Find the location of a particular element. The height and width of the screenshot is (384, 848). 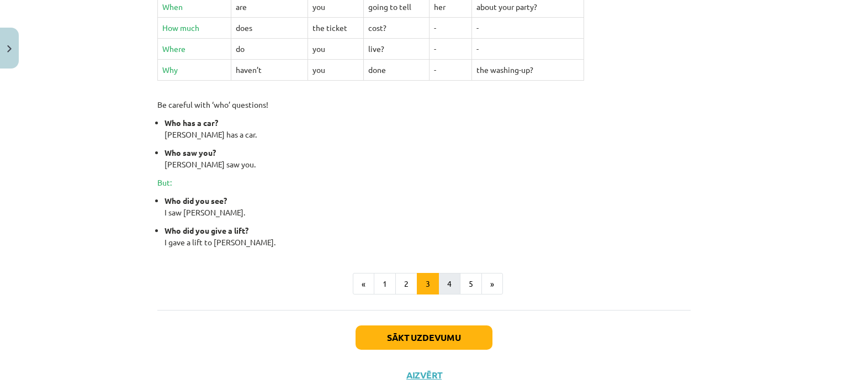

button: Aizvērt is located at coordinates (424, 375).